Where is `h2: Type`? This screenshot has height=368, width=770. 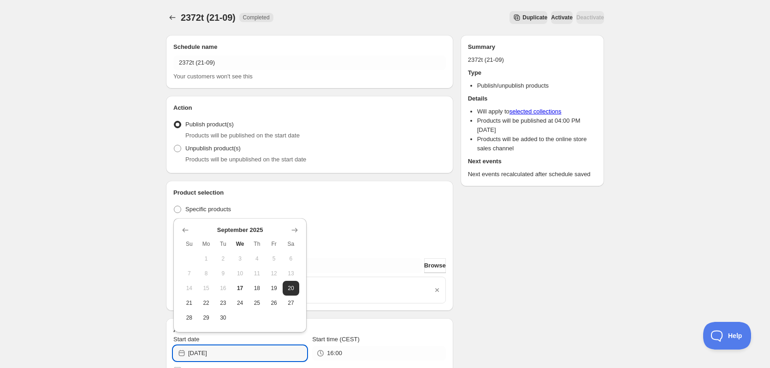 h2: Type is located at coordinates (532, 73).